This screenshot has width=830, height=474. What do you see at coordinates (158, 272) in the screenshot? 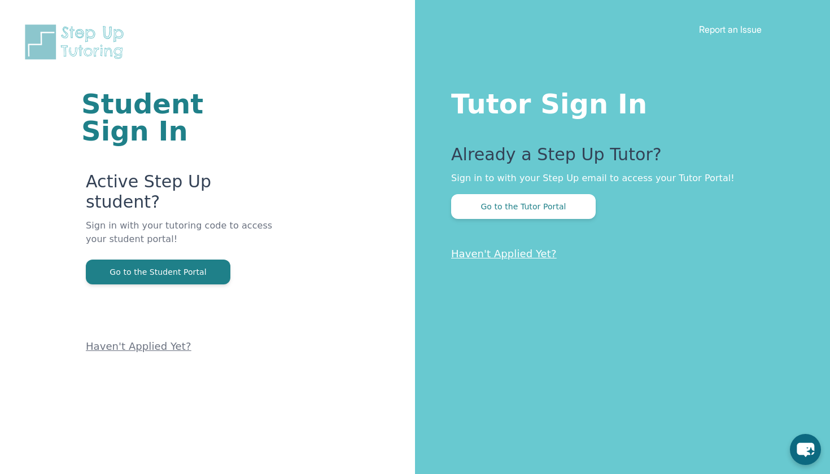
I see `a: Go to the Student Portal` at bounding box center [158, 272].